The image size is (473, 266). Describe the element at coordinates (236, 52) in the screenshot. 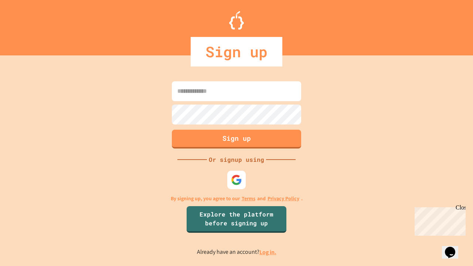

I see `div: Sign up` at that location.